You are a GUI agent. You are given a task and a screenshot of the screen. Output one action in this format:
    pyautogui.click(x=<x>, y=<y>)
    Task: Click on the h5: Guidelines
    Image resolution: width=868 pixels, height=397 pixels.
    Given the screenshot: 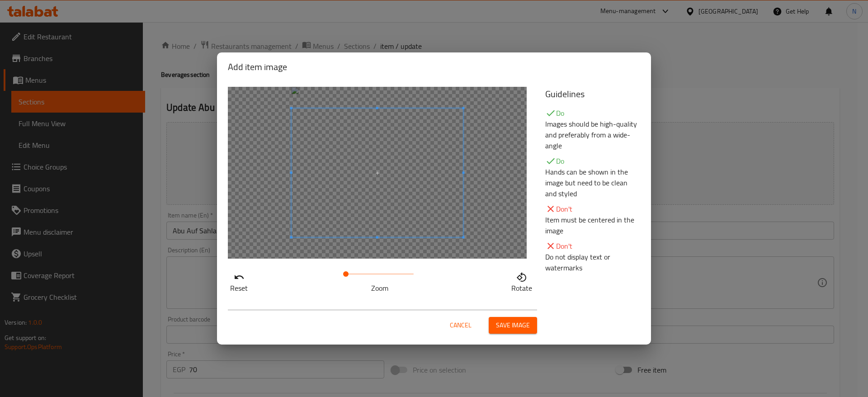 What is the action you would take?
    pyautogui.click(x=592, y=94)
    